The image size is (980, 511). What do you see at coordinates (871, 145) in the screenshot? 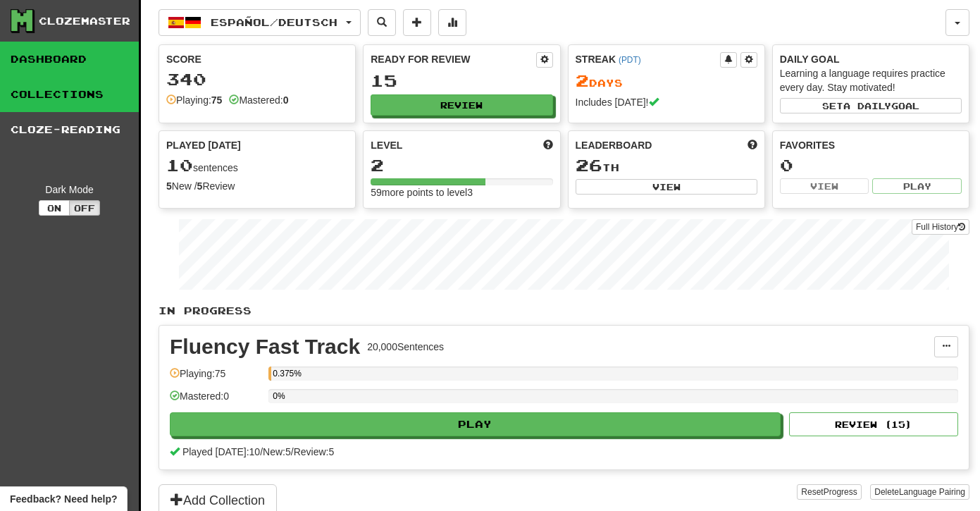
I see `div: Favorites` at bounding box center [871, 145].